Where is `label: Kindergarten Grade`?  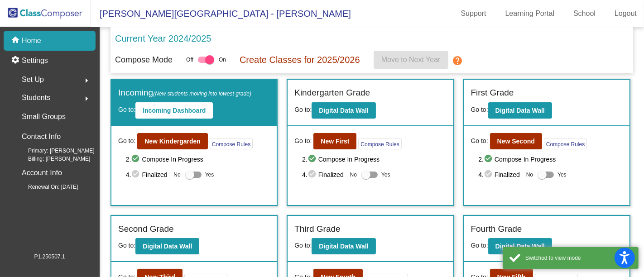
label: Kindergarten Grade is located at coordinates (332, 93).